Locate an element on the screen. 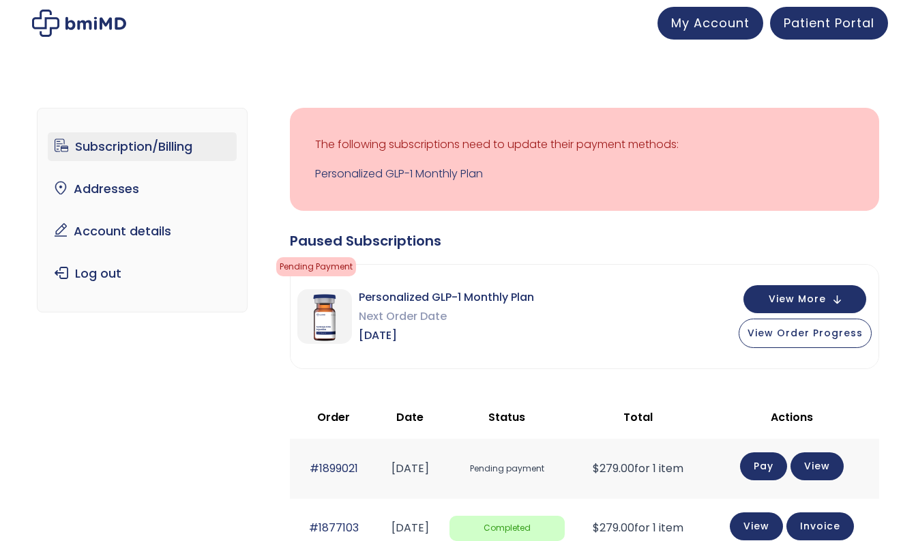 This screenshot has height=541, width=916. nav: Account pages is located at coordinates (142, 210).